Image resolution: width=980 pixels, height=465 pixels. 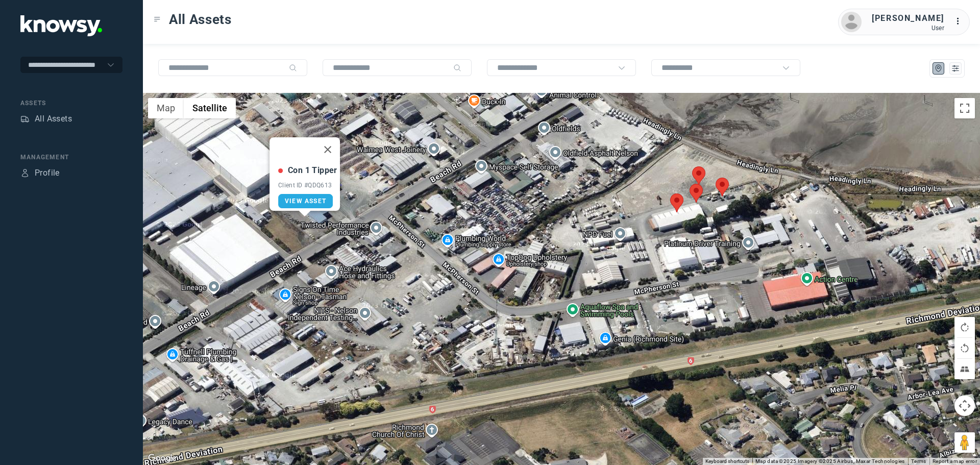 I want to click on div: Map, so click(x=938, y=68).